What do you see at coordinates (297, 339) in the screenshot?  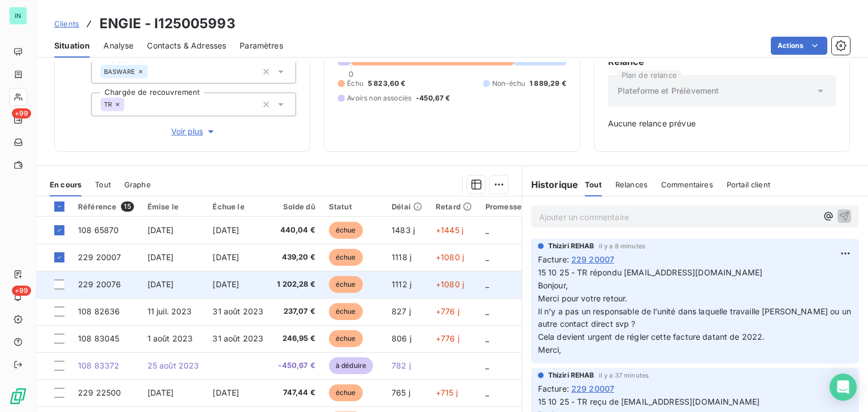 I see `span: 246,95 €` at bounding box center [297, 339].